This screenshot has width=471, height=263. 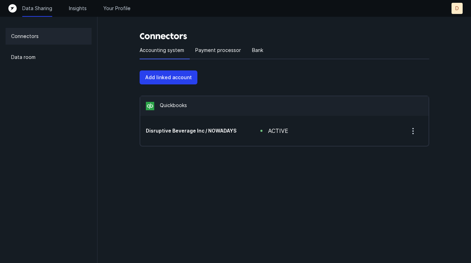 What do you see at coordinates (117, 8) in the screenshot?
I see `p: Your Profile` at bounding box center [117, 8].